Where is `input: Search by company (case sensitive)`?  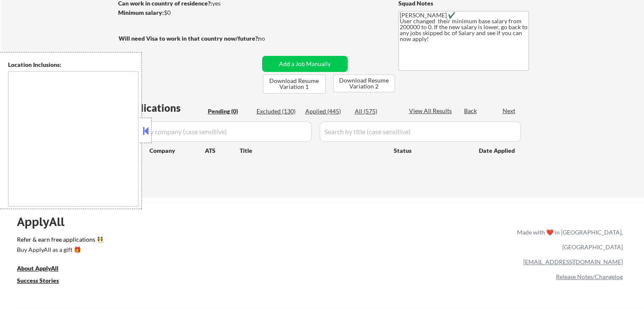 input: Search by company (case sensitive) is located at coordinates (216, 132).